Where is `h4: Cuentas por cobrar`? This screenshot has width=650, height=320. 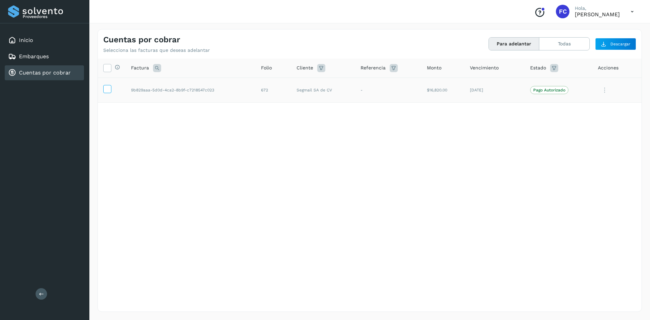 h4: Cuentas por cobrar is located at coordinates (141, 40).